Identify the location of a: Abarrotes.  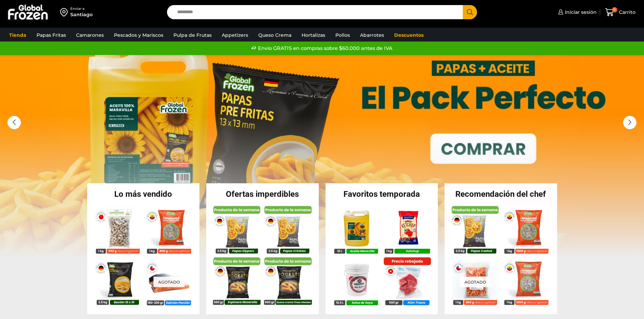
(372, 35).